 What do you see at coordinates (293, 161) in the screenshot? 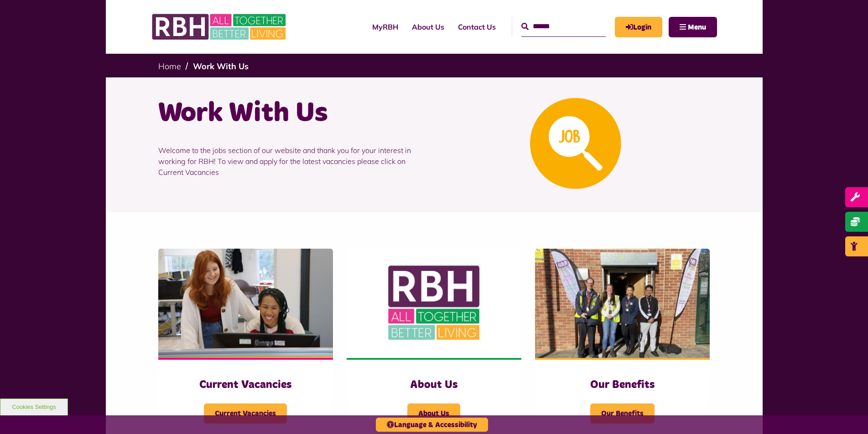
I see `p: Welcome to the jobs section of our website and thank you for your interest in working for RBH! To...` at bounding box center [293, 161].